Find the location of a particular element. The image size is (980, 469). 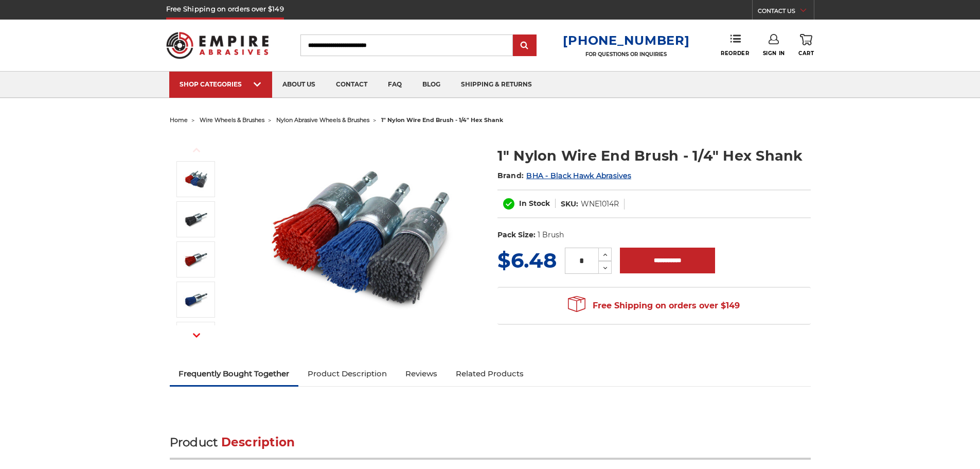

button: Next is located at coordinates (197, 334).